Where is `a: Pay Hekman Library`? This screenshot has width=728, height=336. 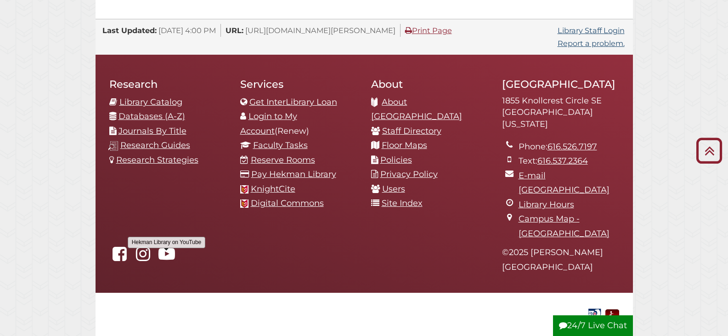
a: Pay Hekman Library is located at coordinates (294, 174).